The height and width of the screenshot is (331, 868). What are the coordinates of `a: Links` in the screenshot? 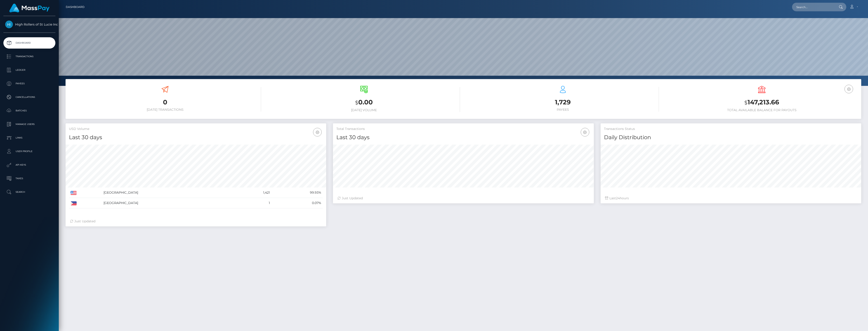 It's located at (29, 138).